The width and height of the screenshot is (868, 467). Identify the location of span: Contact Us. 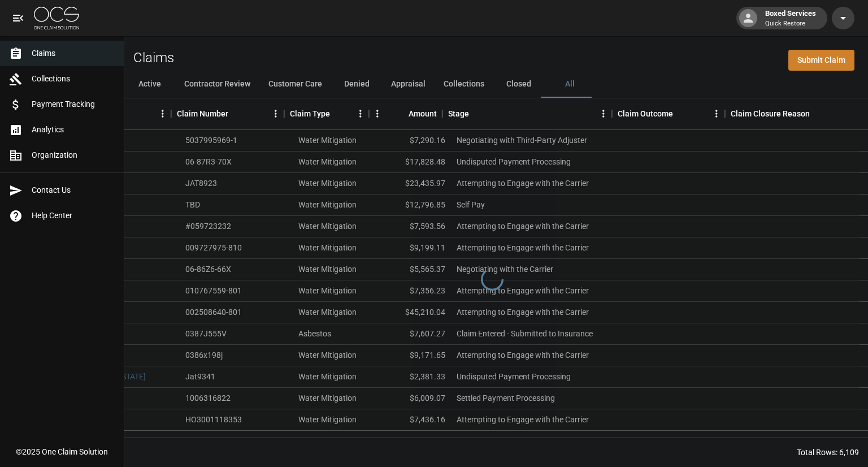
(73, 190).